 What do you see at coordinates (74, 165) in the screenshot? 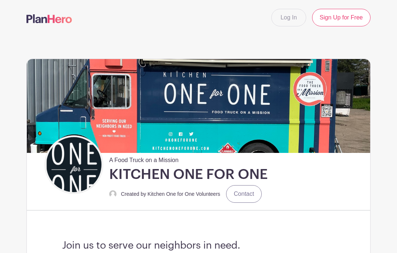
I see `img: Black%20Verticle%20KO4O%202.png` at bounding box center [74, 165].